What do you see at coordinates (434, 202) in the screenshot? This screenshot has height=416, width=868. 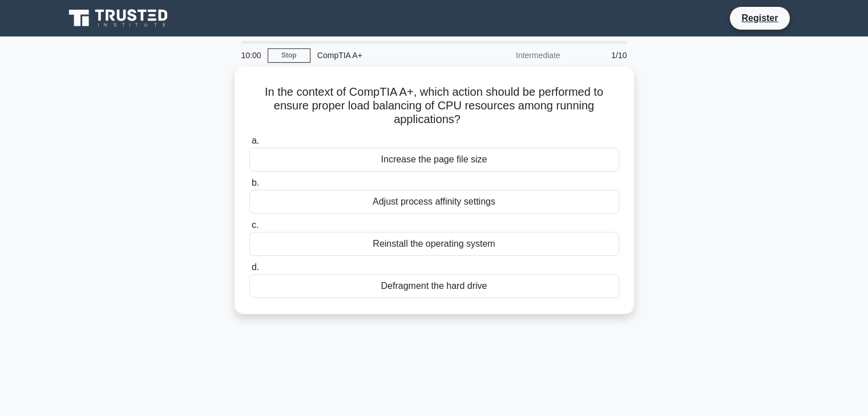 I see `div: Adjust process affinity settings` at bounding box center [434, 202].